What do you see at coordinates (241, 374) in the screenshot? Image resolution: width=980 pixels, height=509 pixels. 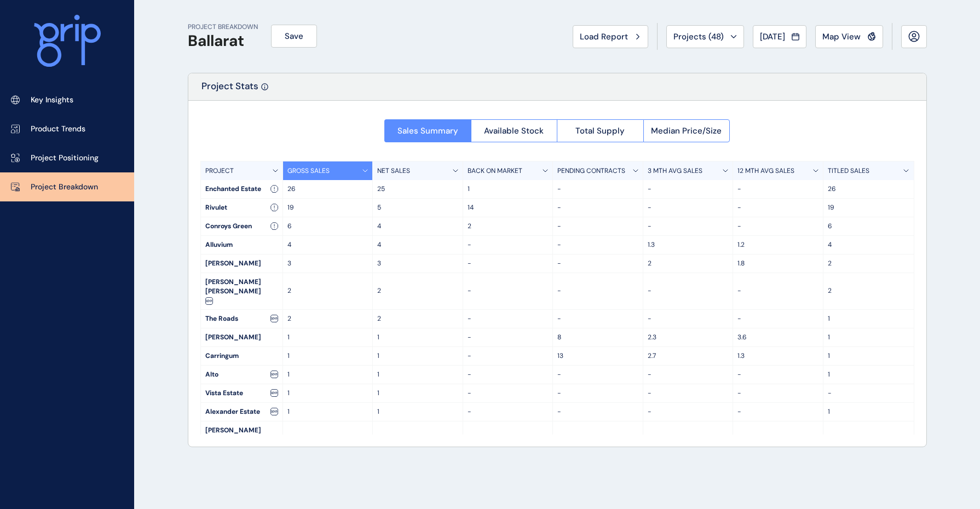 I see `div: Alto` at bounding box center [241, 374].